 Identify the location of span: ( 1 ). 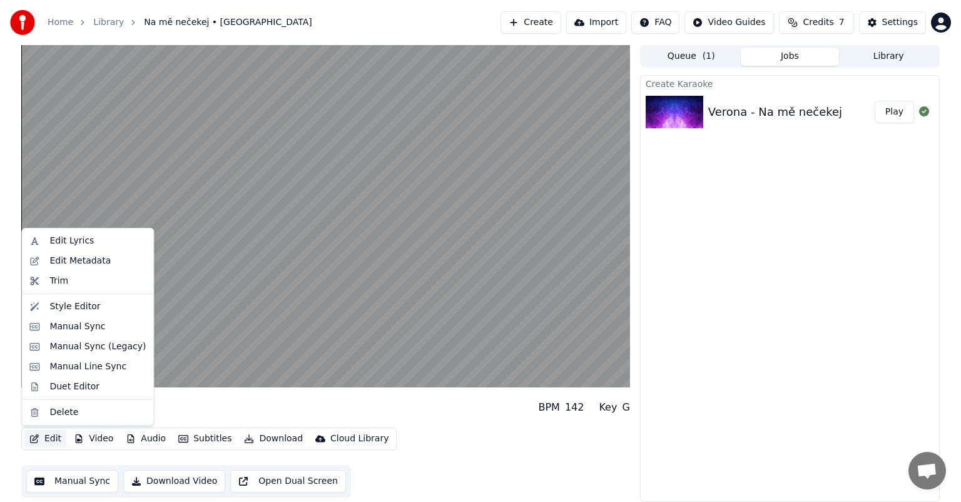
(709, 56).